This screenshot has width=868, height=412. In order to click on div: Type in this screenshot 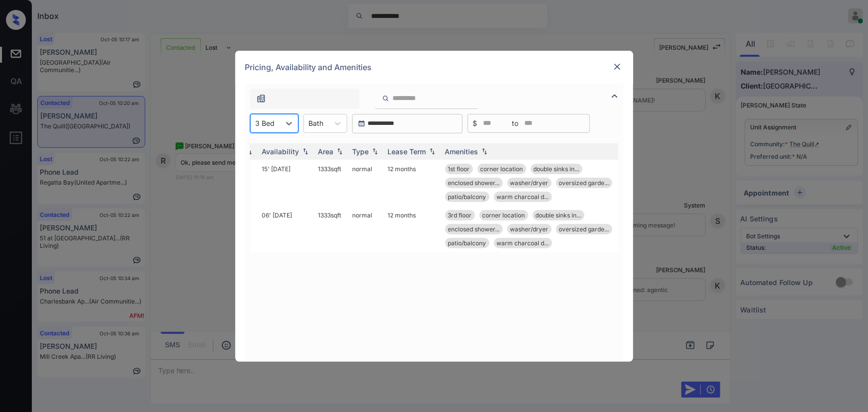, I will do `click(361, 151)`.